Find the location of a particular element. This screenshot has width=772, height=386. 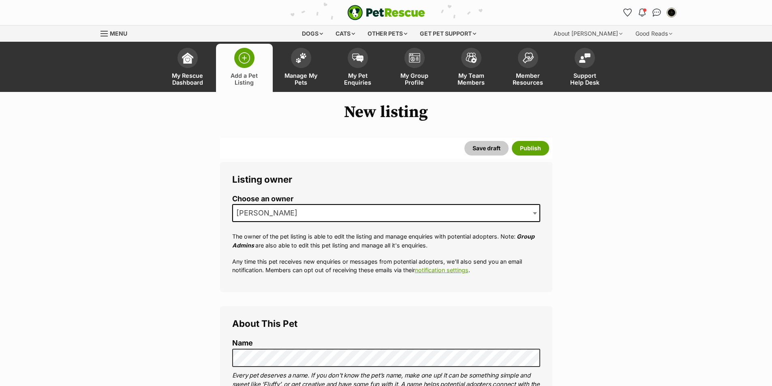

em: Group Admins is located at coordinates (383, 241).